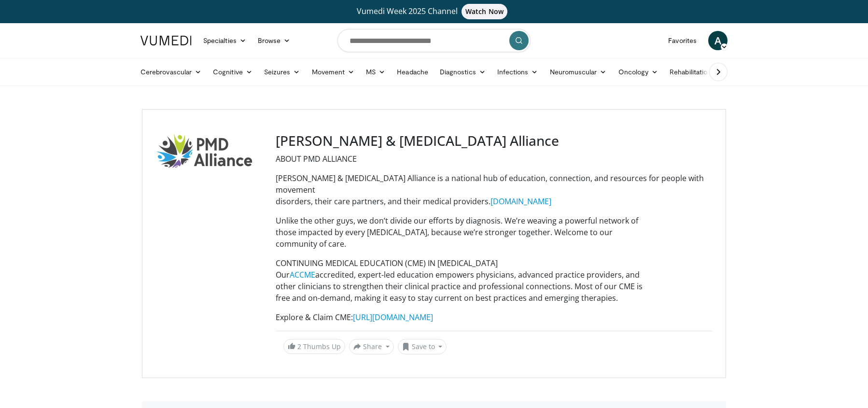 The height and width of the screenshot is (408, 868). I want to click on a: ACCME, so click(302, 275).